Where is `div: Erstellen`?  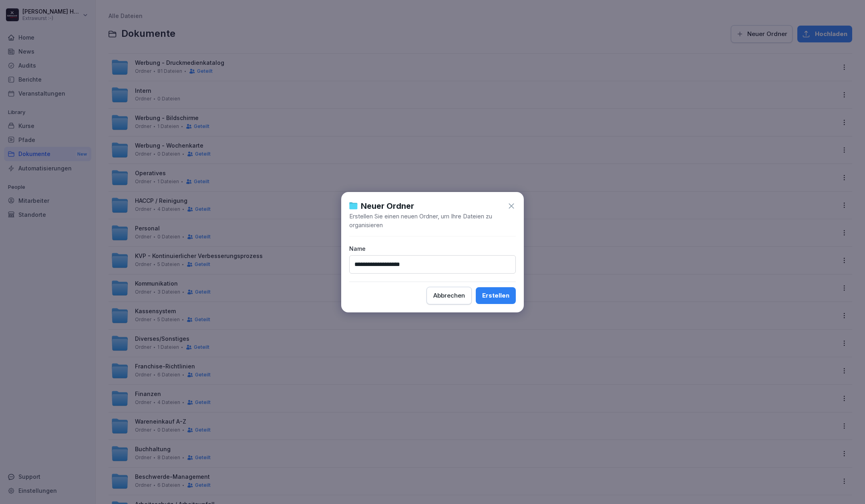 div: Erstellen is located at coordinates (496, 296).